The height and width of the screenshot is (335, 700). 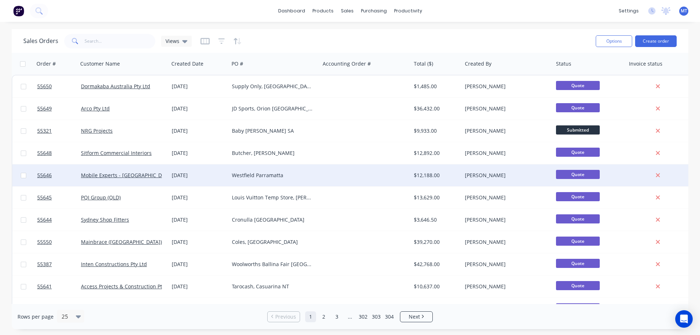 What do you see at coordinates (376, 317) in the screenshot?
I see `a: Page 303` at bounding box center [376, 317].